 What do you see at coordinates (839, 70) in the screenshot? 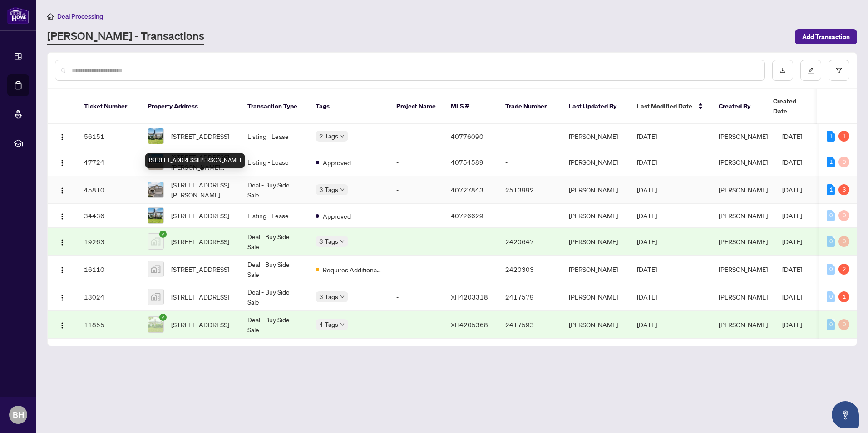
I see `button: filter` at bounding box center [839, 70].